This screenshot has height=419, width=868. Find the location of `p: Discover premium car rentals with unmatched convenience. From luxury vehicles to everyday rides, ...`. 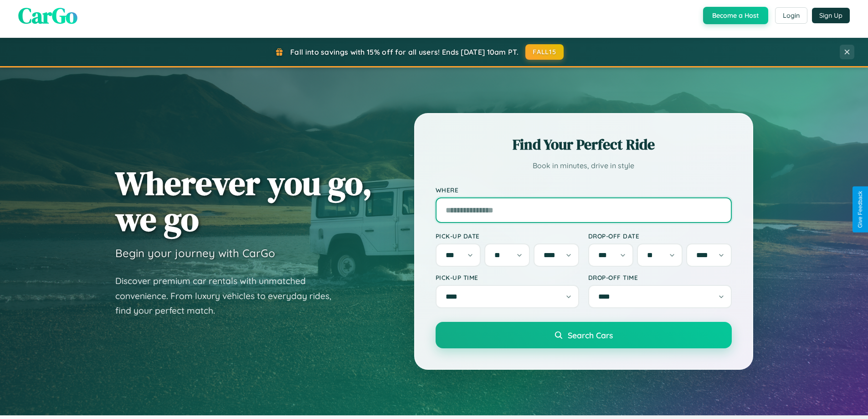

p: Discover premium car rentals with unmatched convenience. From luxury vehicles to everyday rides, ... is located at coordinates (229, 296).